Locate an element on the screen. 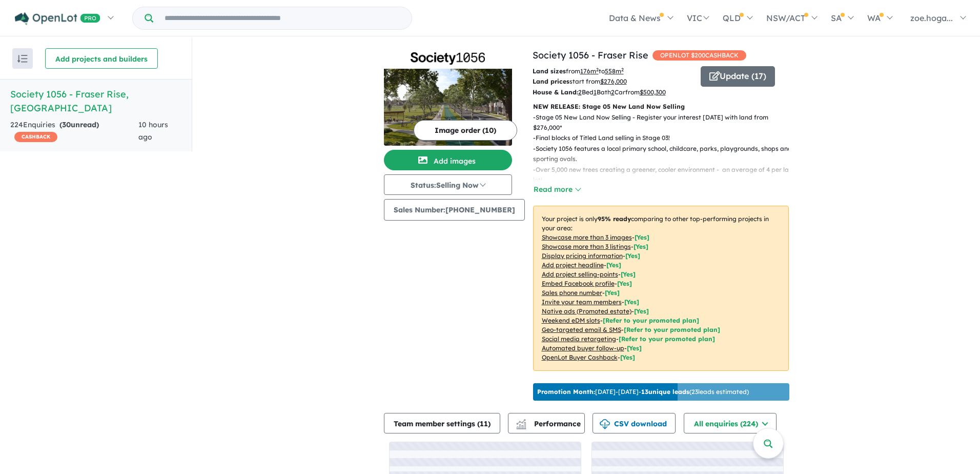  button: Add projects and builders is located at coordinates (102, 58).